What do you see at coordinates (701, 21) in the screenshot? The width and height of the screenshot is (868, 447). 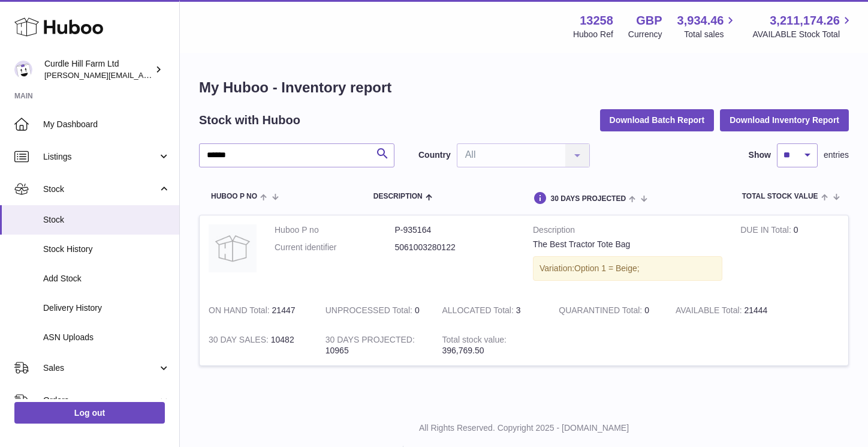 I see `span: 3,934.46` at bounding box center [701, 21].